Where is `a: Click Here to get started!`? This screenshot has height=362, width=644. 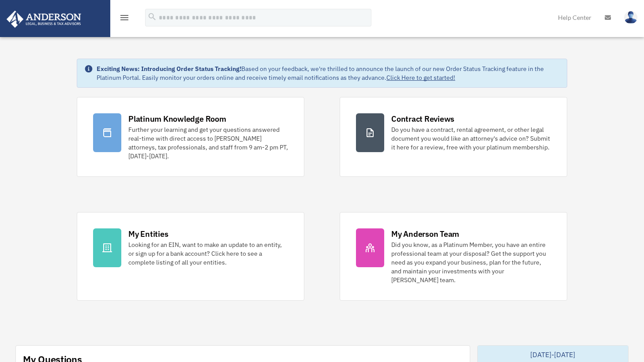 a: Click Here to get started! is located at coordinates (420, 77).